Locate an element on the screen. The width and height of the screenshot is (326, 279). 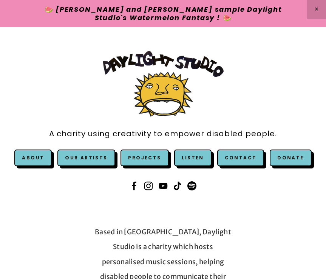
a: A charity using creativity to empower disabled people. is located at coordinates (163, 133).